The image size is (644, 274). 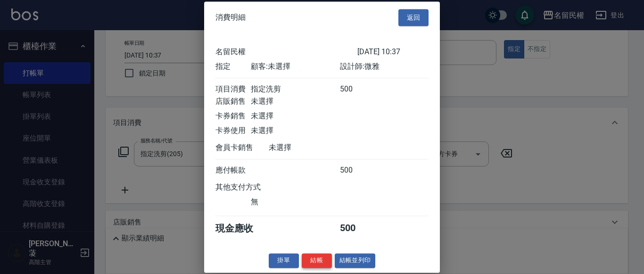 What do you see at coordinates (316, 260) in the screenshot?
I see `button: 結帳` at bounding box center [316, 260].